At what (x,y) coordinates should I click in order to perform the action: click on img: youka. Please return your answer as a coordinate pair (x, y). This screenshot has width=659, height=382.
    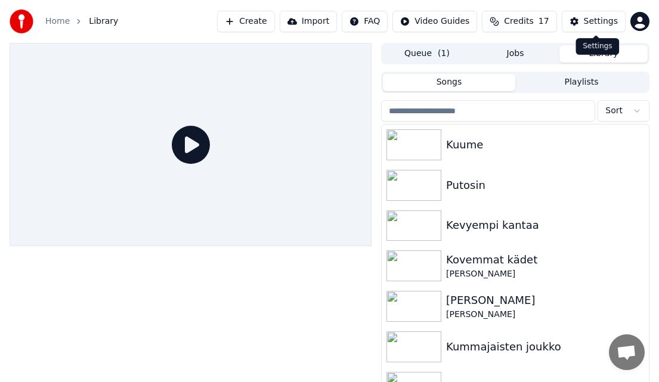
    Looking at the image, I should click on (21, 21).